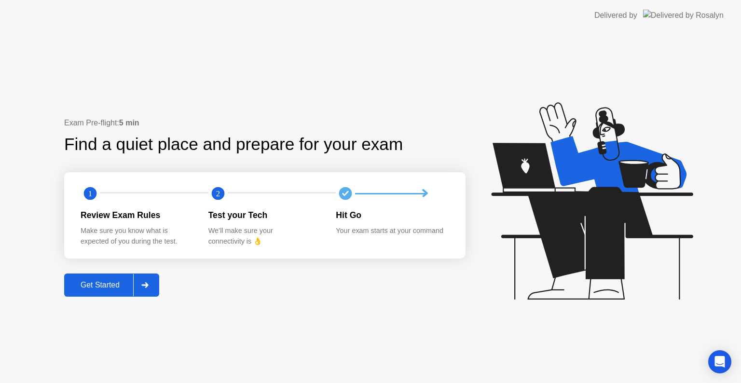  What do you see at coordinates (683, 15) in the screenshot?
I see `img: Delivered by Rosalyn` at bounding box center [683, 15].